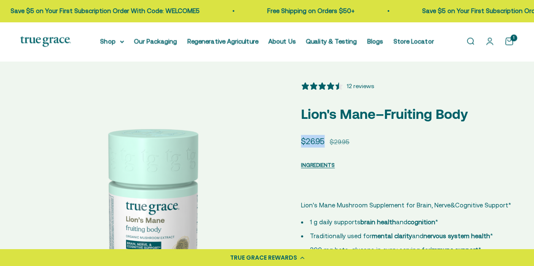 The image size is (534, 266). What do you see at coordinates (376, 205) in the screenshot?
I see `span: Lion's Mane Mushroom Supplement for Brain, Nerve` at bounding box center [376, 205].